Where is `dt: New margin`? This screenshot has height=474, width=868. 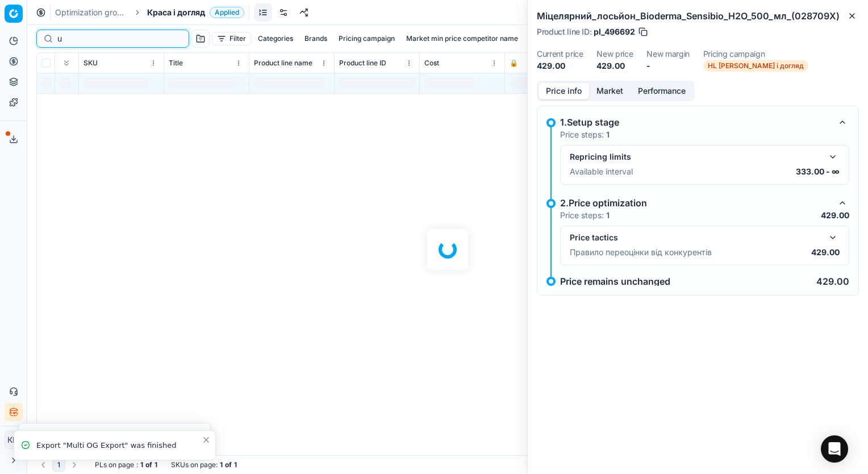 dt: New margin is located at coordinates (668, 54).